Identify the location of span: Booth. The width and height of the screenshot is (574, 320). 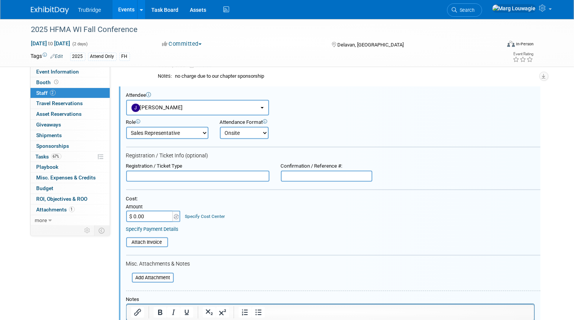
(48, 82).